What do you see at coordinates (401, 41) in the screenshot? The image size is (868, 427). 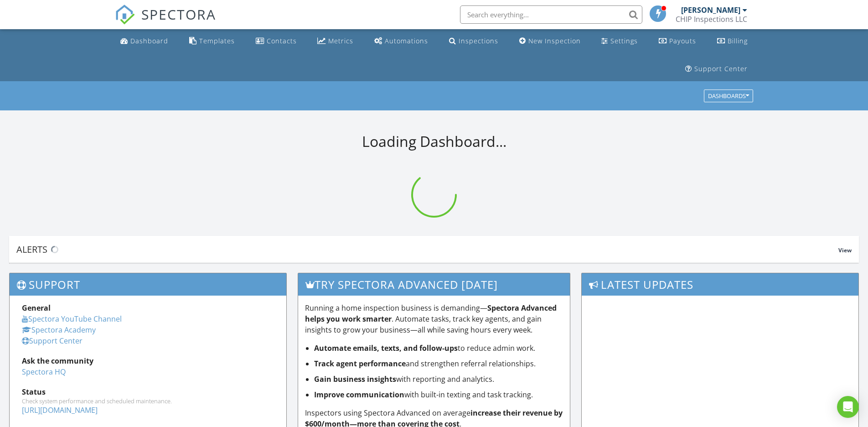 I see `a: Automations (Basic)` at bounding box center [401, 41].